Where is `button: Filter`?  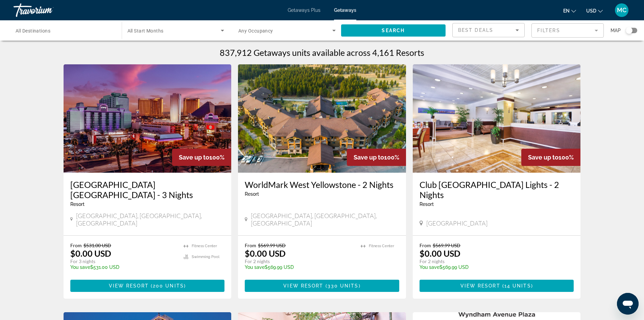
button: Filter is located at coordinates (568, 31).